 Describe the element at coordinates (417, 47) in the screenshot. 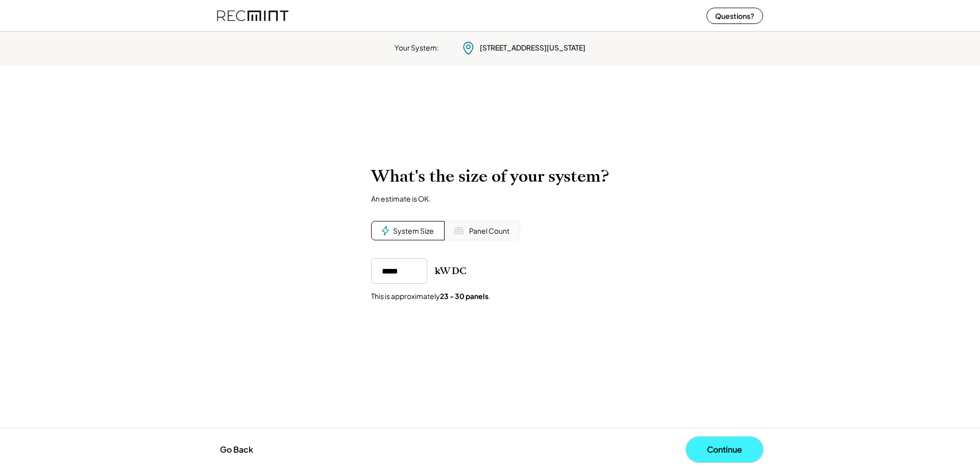

I see `div: Your System:` at that location.